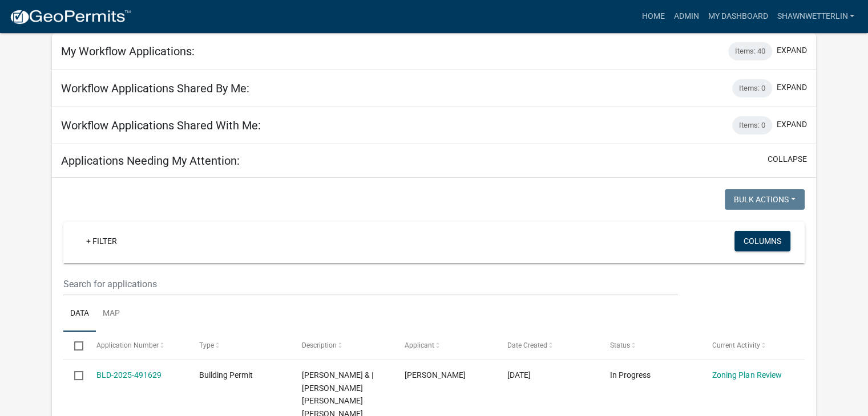 The image size is (868, 416). I want to click on div: Items: 40, so click(750, 52).